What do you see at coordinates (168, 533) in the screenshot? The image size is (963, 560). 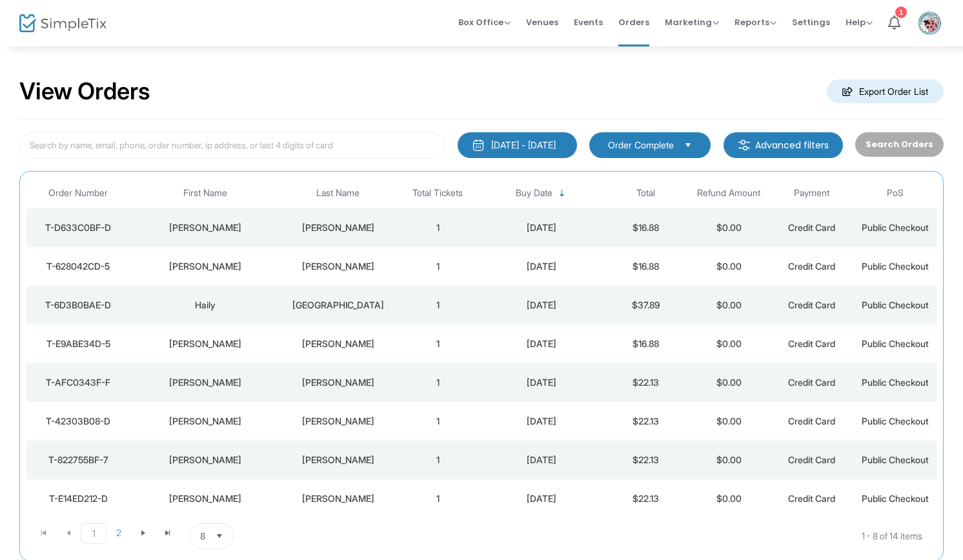 I see `span: Go to the last page` at bounding box center [168, 533].